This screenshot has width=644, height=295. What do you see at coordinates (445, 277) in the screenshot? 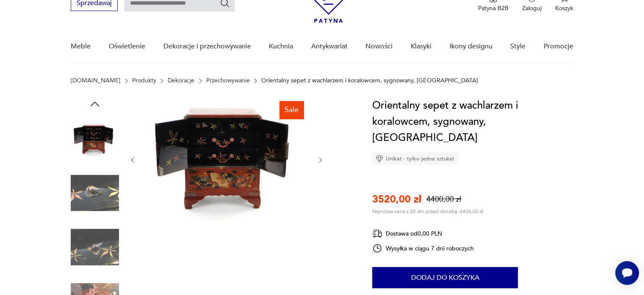
I see `button: Dodaj do koszyka` at bounding box center [445, 277].